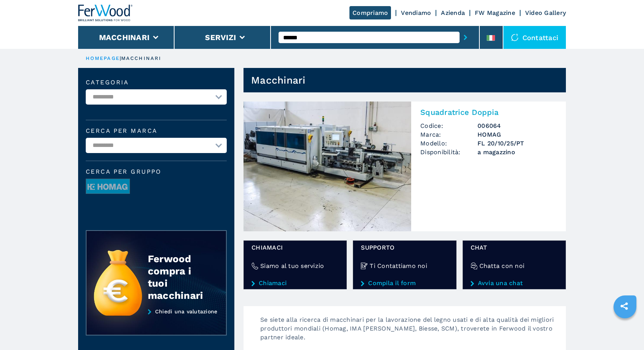  What do you see at coordinates (535, 38) in the screenshot?
I see `div: Contattaci` at bounding box center [535, 38].